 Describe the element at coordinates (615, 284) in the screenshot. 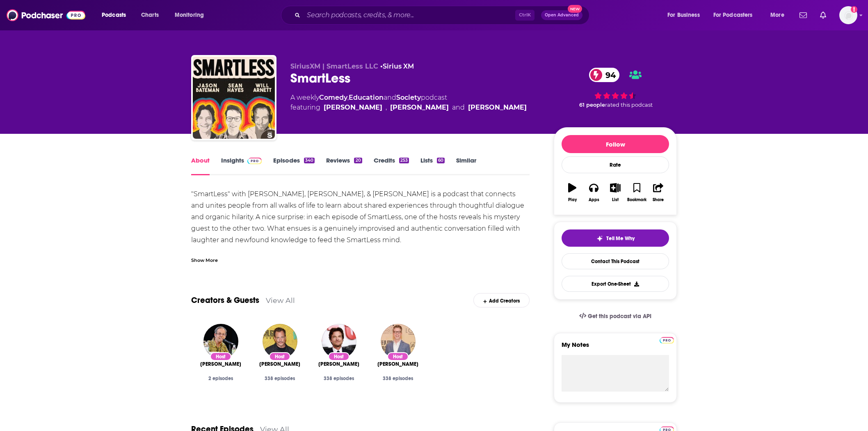

I see `button: Export One-Sheet` at that location.